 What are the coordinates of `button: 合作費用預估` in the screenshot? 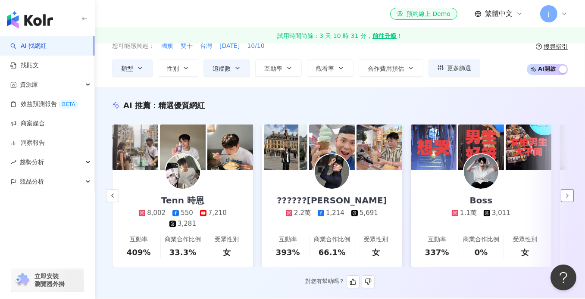 It's located at (391, 68).